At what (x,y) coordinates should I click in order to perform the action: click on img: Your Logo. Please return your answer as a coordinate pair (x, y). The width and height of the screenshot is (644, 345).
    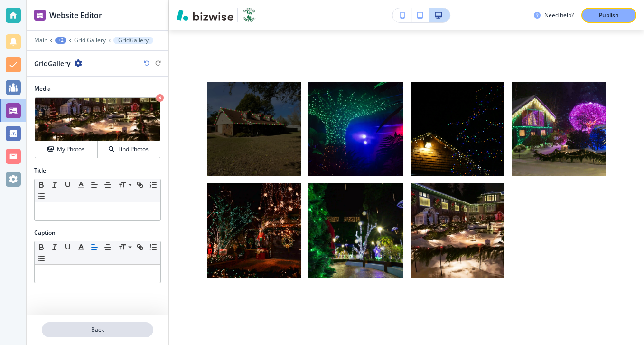
    Looking at the image, I should click on (249, 15).